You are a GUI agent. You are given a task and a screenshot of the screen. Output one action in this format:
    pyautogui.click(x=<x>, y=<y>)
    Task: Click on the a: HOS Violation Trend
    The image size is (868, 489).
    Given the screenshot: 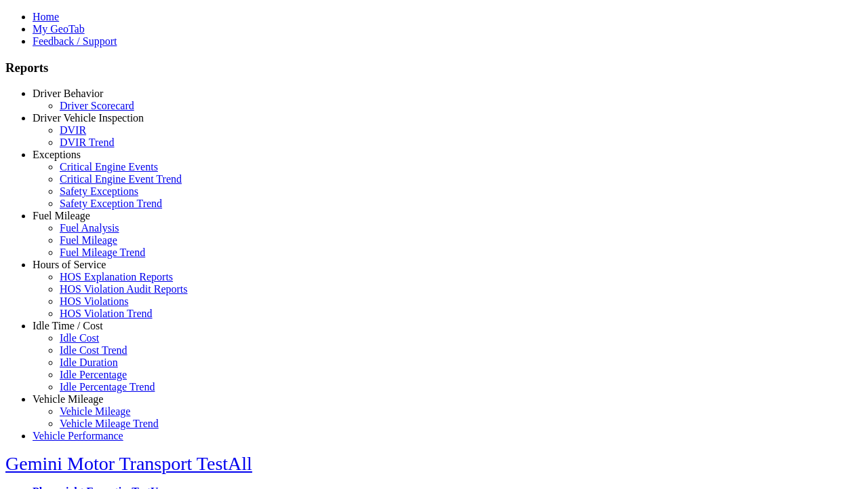 What is the action you would take?
    pyautogui.click(x=106, y=313)
    